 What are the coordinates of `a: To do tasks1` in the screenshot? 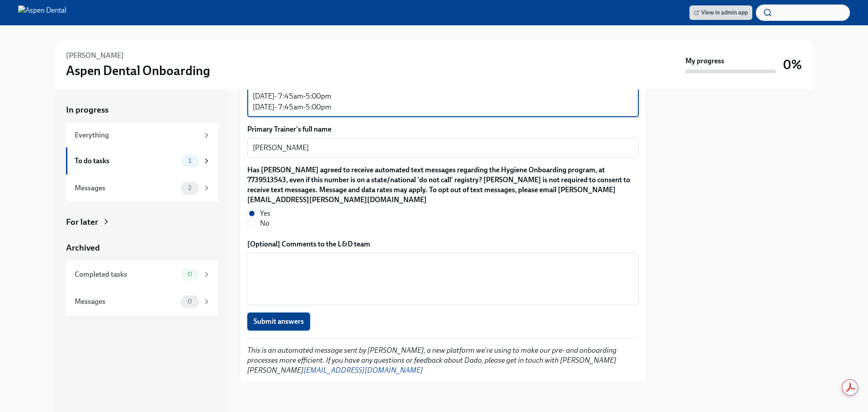 It's located at (142, 161).